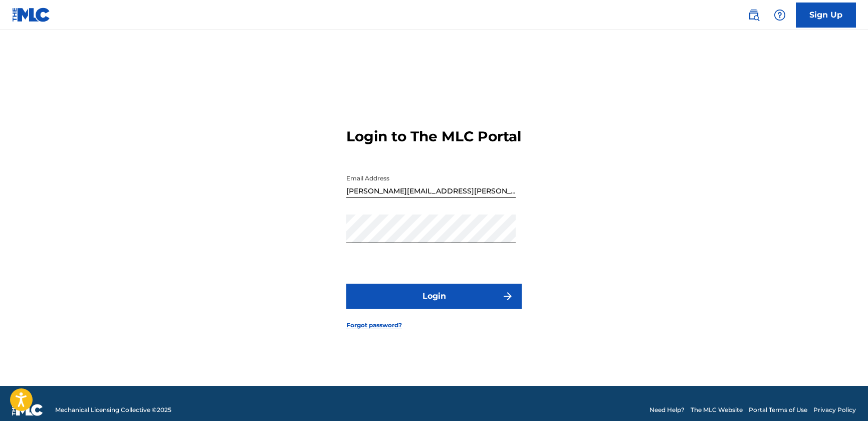 The height and width of the screenshot is (421, 868). Describe the element at coordinates (28, 410) in the screenshot. I see `img: logo` at that location.